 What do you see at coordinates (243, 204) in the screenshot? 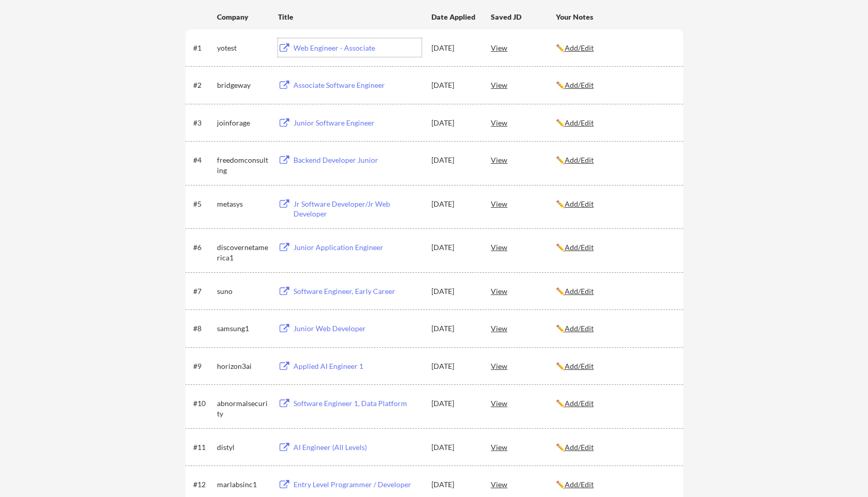
I see `div: metasys` at bounding box center [243, 204].